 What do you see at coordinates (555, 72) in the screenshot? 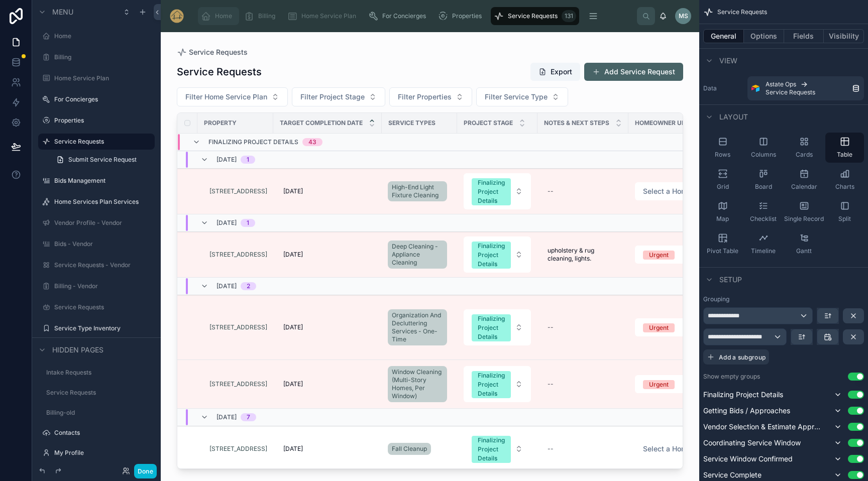
I see `button: Export` at bounding box center [555, 72].